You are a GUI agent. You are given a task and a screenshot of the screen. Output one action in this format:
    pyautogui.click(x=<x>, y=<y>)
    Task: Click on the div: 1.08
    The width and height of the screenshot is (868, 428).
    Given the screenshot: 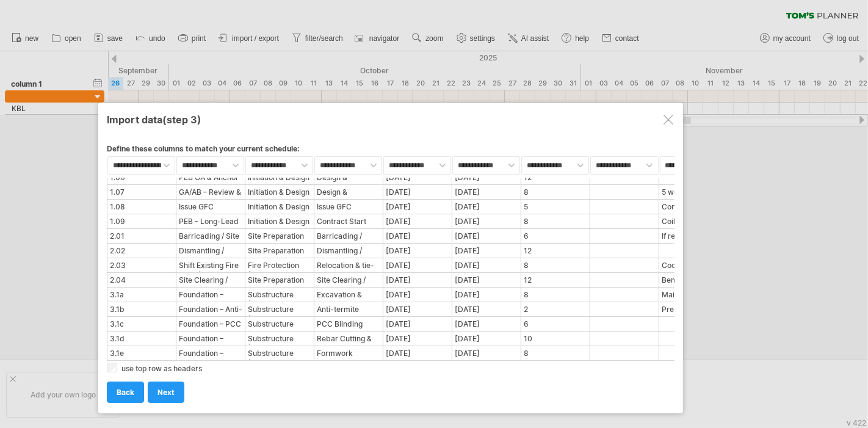 What is the action you would take?
    pyautogui.click(x=141, y=206)
    